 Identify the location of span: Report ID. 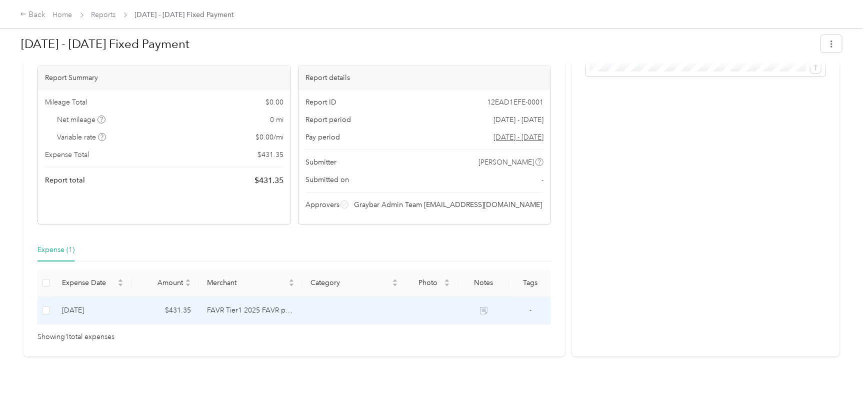
(321, 102).